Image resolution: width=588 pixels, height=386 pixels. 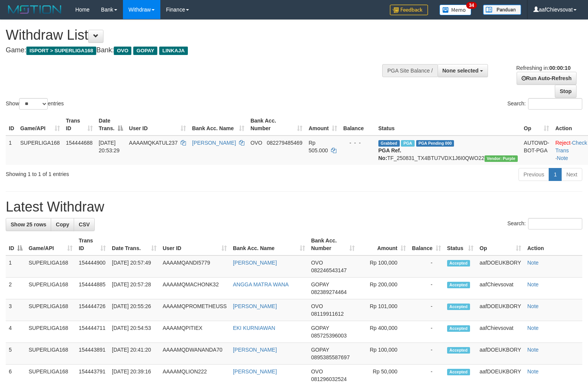 I want to click on td: AAAAMQDWANANDA70, so click(x=195, y=354).